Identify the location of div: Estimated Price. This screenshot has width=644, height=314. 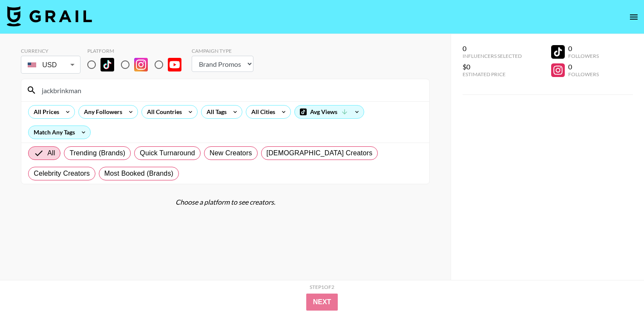
(492, 74).